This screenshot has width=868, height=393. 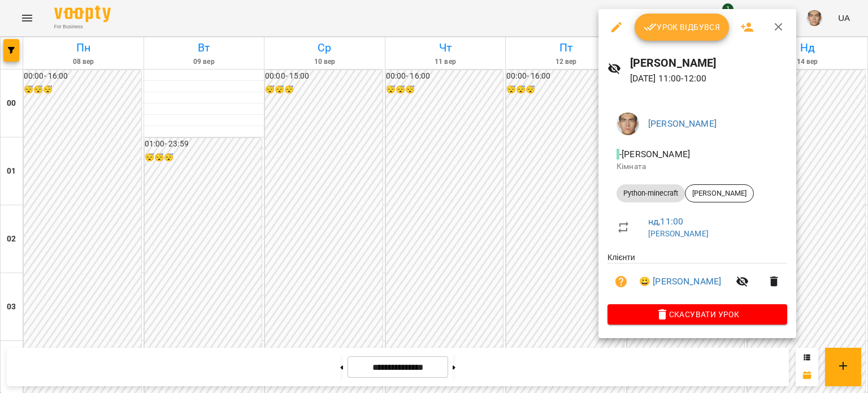 I want to click on span: Python-minecraft, so click(x=651, y=193).